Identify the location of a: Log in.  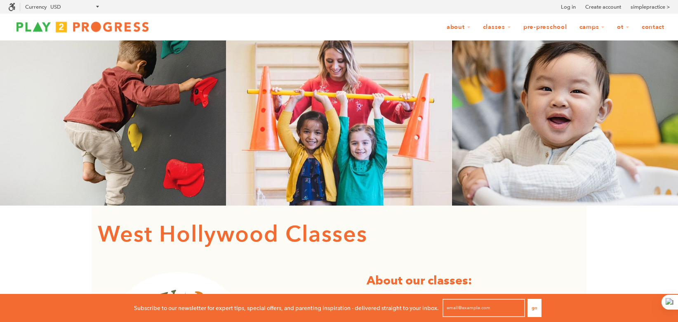
(569, 7).